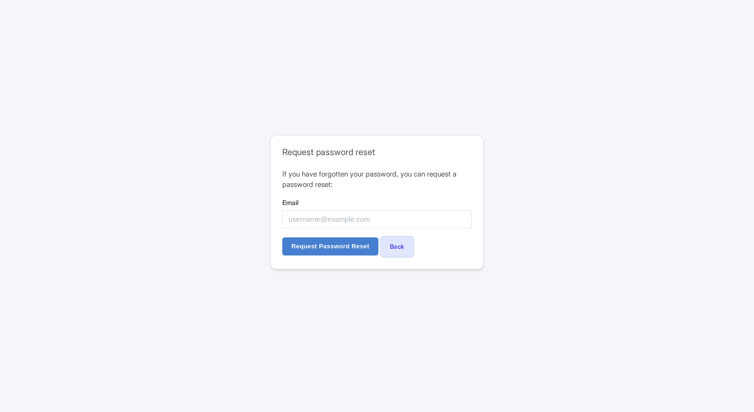  What do you see at coordinates (397, 247) in the screenshot?
I see `a: Back` at bounding box center [397, 247].